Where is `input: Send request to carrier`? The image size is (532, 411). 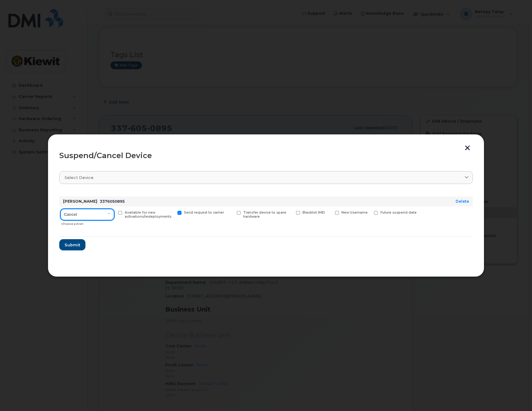 input: Send request to carrier is located at coordinates (171, 212).